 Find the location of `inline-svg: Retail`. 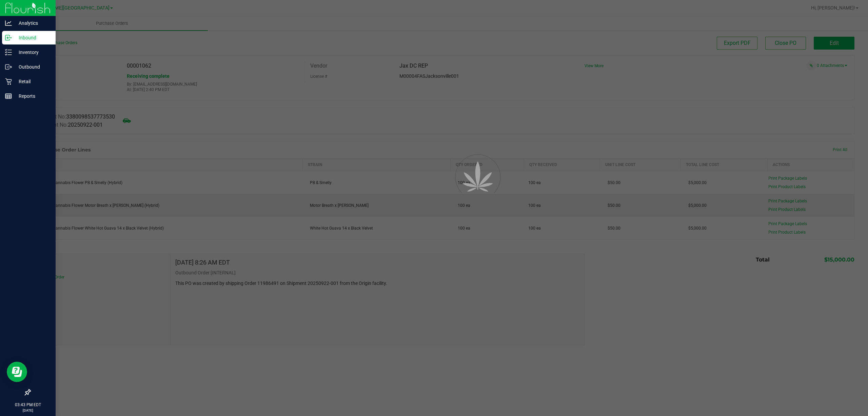

inline-svg: Retail is located at coordinates (9, 81).